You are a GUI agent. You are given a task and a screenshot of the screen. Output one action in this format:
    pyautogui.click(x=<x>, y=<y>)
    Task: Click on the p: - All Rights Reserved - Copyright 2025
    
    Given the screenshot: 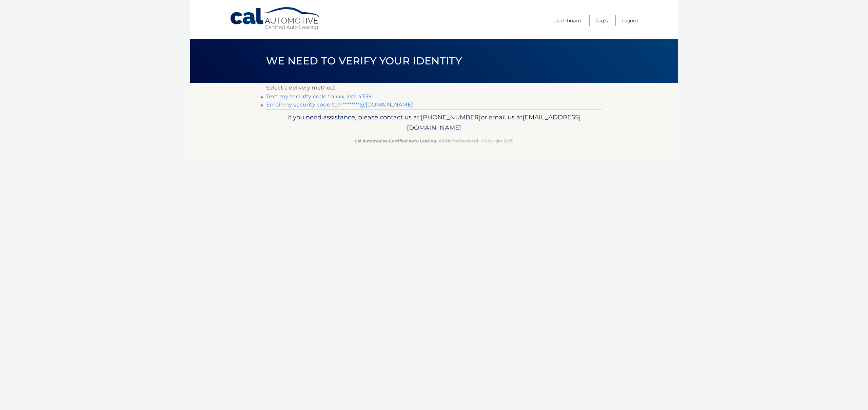 What is the action you would take?
    pyautogui.click(x=434, y=140)
    